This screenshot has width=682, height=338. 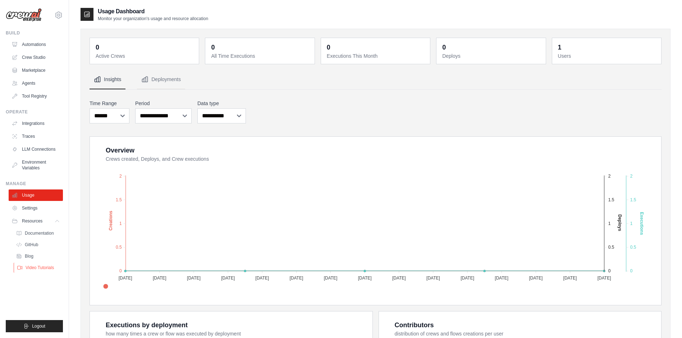 What do you see at coordinates (39, 234) in the screenshot?
I see `span: Documentation` at bounding box center [39, 234].